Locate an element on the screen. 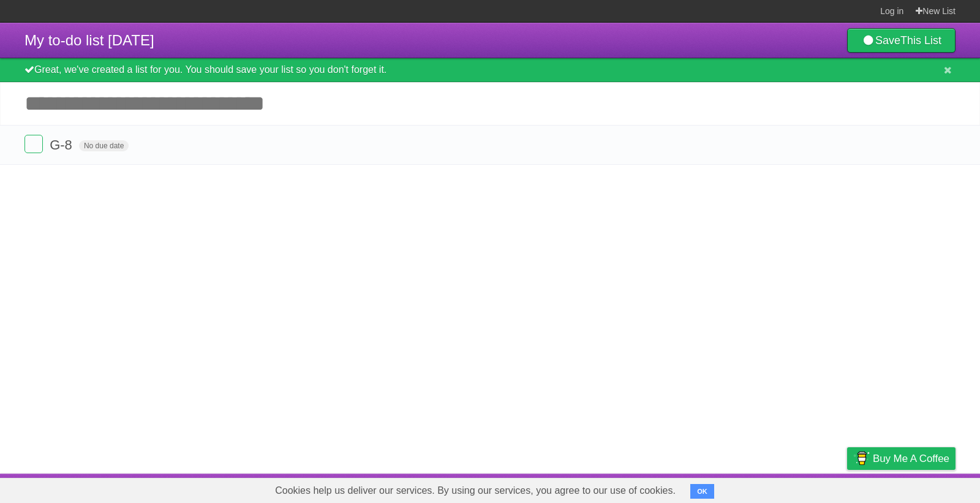  button: OK is located at coordinates (702, 491).